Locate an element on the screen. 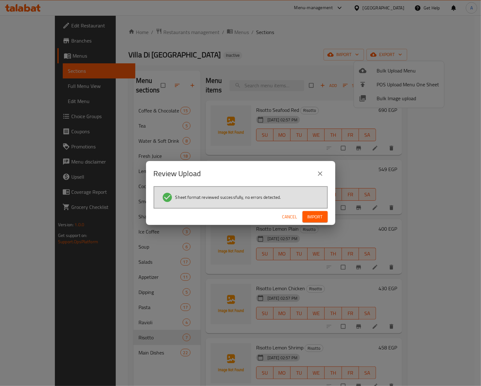  button: close is located at coordinates (320, 174).